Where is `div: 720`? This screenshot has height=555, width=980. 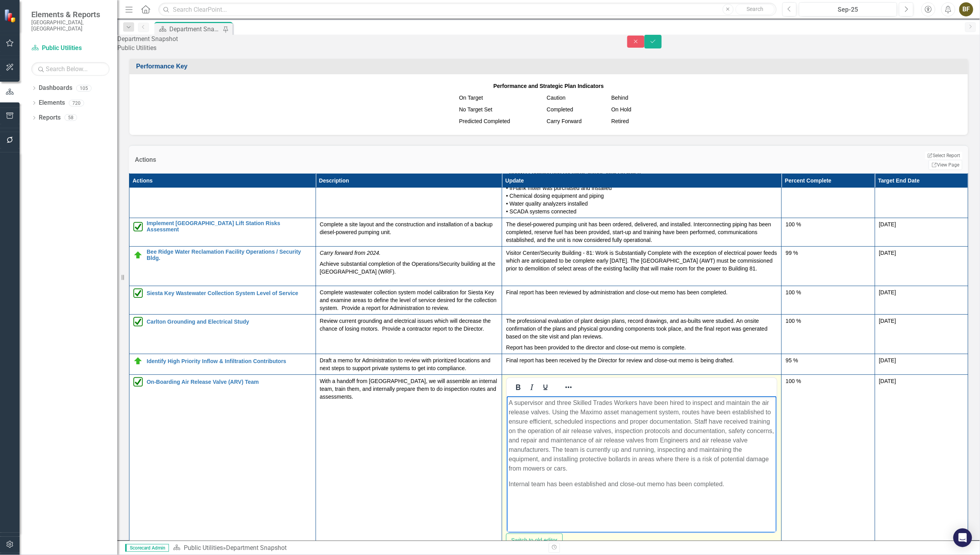 div: 720 is located at coordinates (76, 103).